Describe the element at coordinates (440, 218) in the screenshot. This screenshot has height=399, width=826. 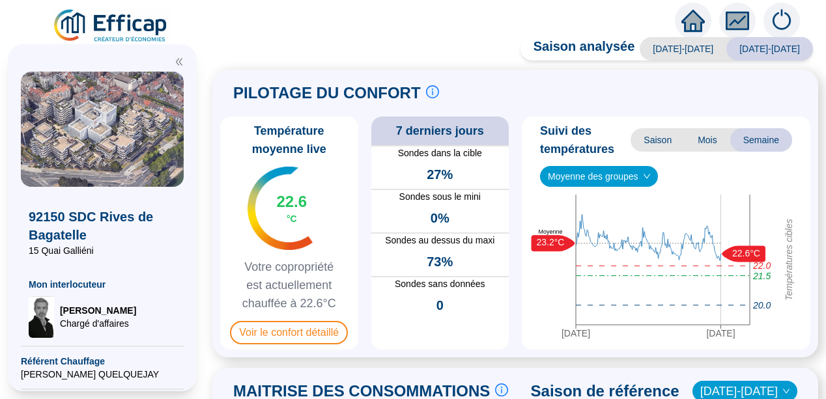
I see `span: 0%` at that location.